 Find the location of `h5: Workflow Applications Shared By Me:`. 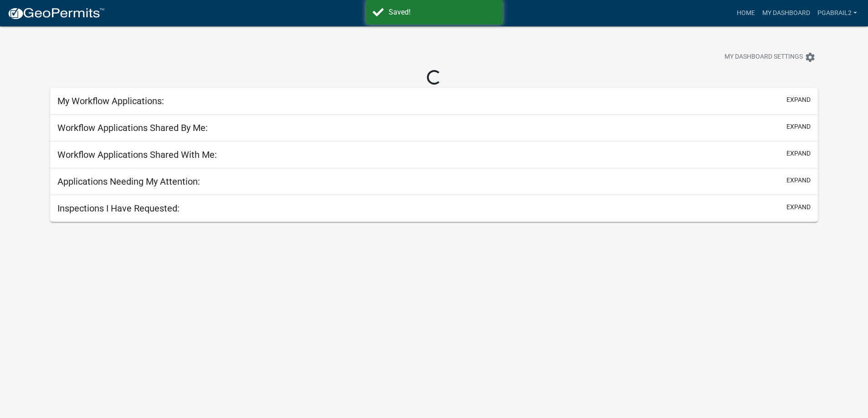

h5: Workflow Applications Shared By Me: is located at coordinates (133, 128).